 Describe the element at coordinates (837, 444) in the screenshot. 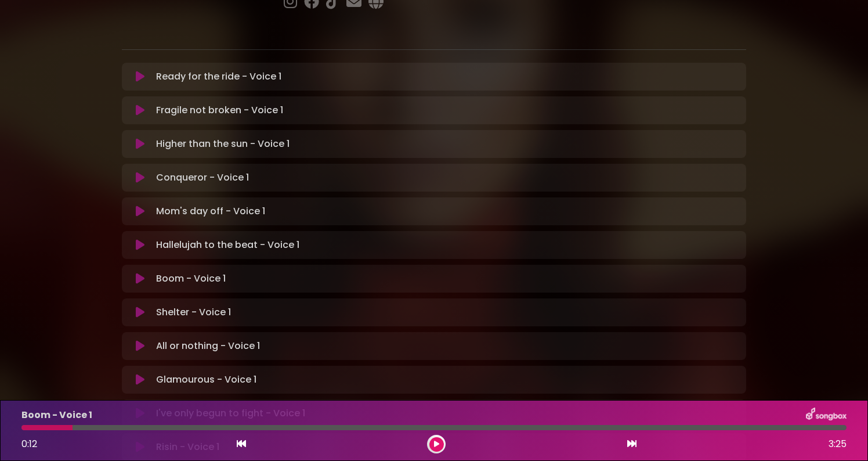

I see `span: 3:25` at that location.